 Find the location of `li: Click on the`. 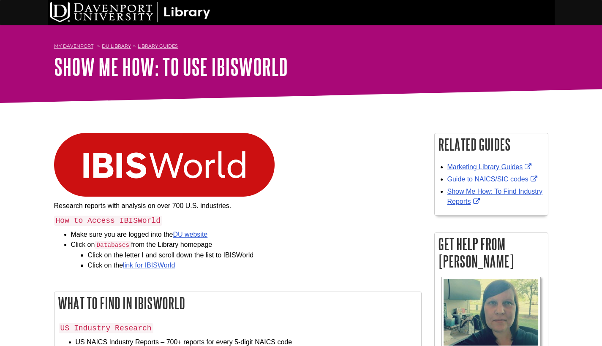

li: Click on the is located at coordinates (255, 266).